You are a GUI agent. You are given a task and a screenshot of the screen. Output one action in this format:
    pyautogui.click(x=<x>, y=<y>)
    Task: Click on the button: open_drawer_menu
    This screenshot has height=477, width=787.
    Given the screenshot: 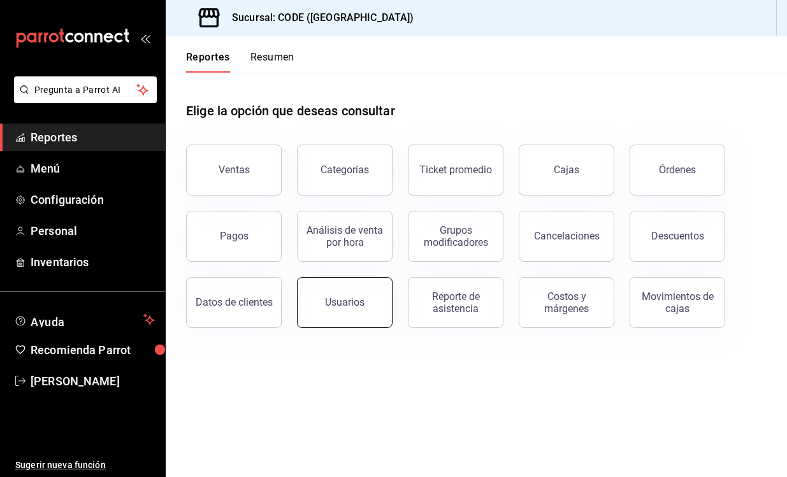 What is the action you would take?
    pyautogui.click(x=145, y=38)
    